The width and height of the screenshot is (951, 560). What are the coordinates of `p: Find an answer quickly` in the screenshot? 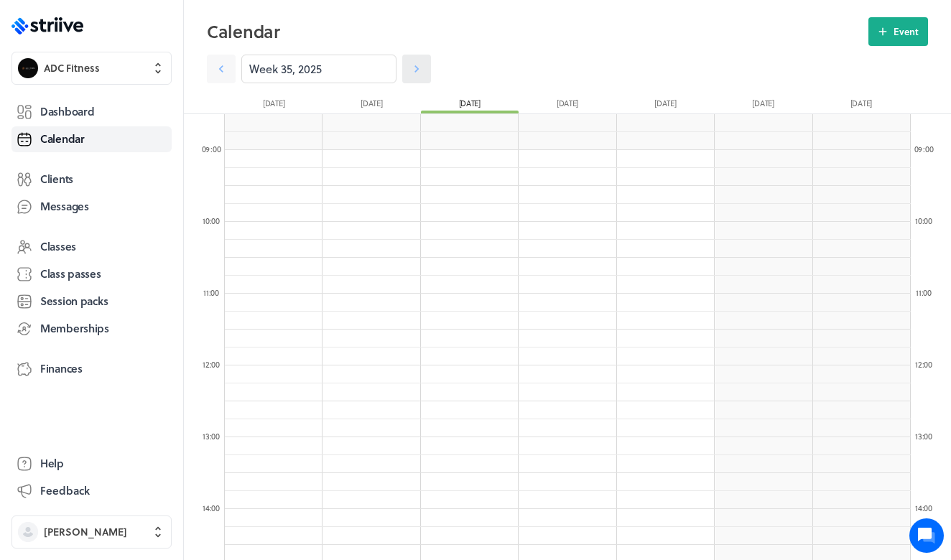 It's located at (144, 232).